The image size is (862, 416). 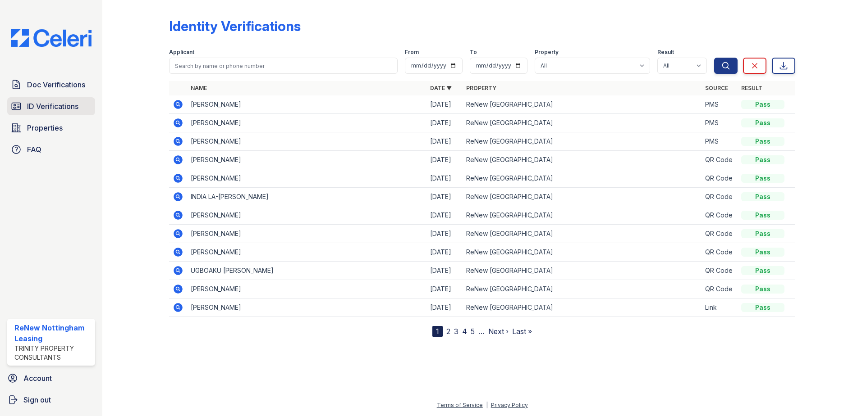 I want to click on span: Sign out, so click(x=37, y=400).